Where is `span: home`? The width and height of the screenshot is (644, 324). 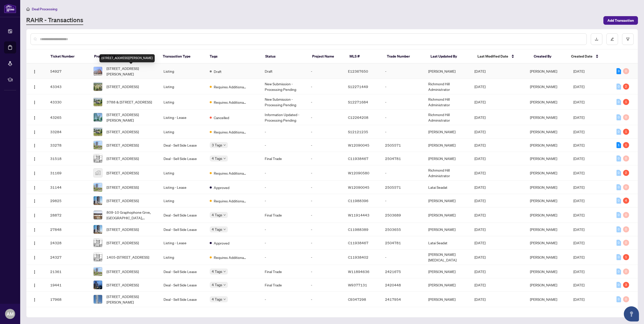
span: home is located at coordinates (28, 9).